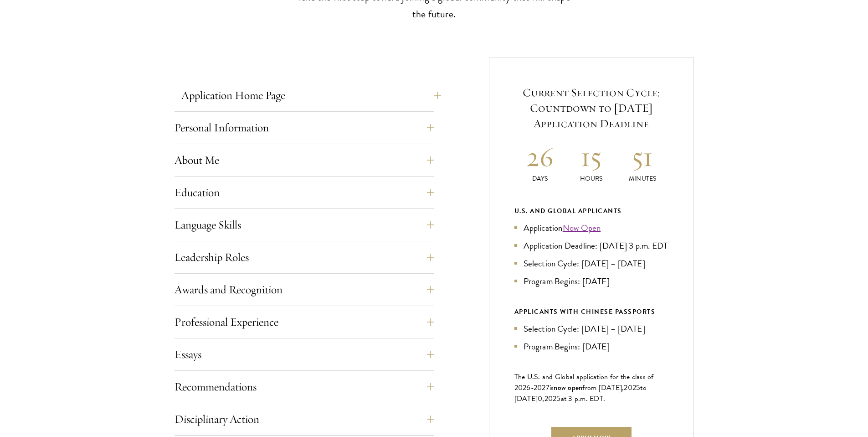 Image resolution: width=868 pixels, height=437 pixels. What do you see at coordinates (568, 387) in the screenshot?
I see `span: now open` at bounding box center [568, 387].